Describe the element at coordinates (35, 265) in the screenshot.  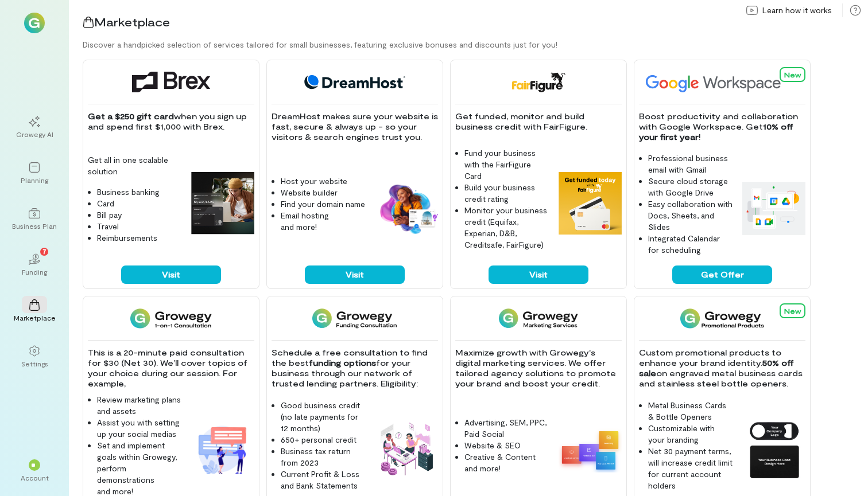
I see `a: Funding` at that location.